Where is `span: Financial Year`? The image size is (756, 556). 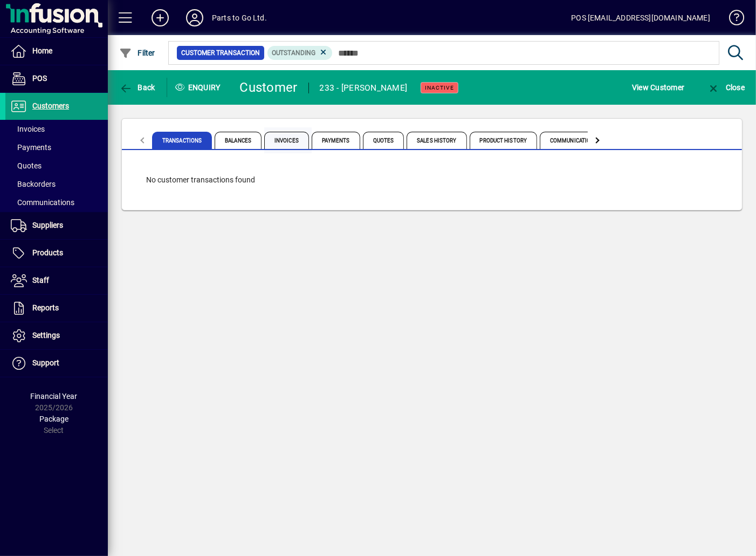
span: Financial Year is located at coordinates (54, 396).